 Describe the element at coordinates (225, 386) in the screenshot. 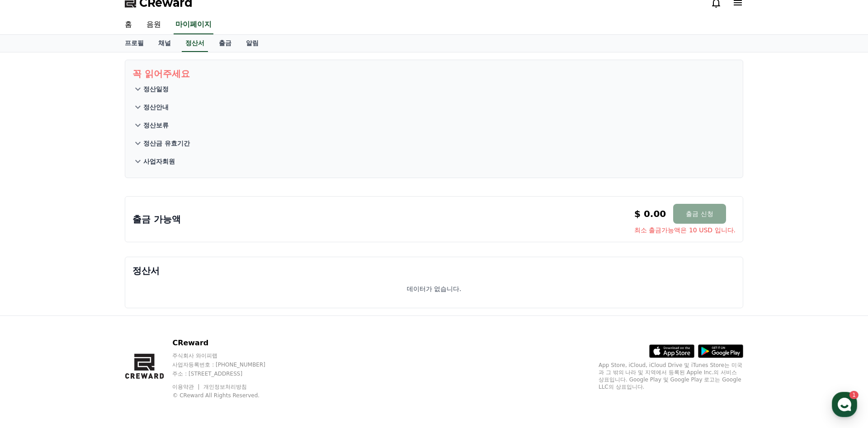

I see `a: 개인정보처리방침` at that location.